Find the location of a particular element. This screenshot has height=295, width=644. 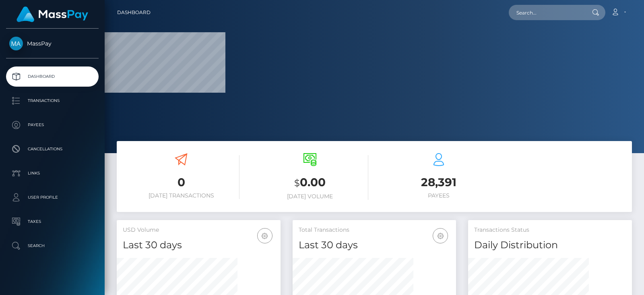

a: Links is located at coordinates (53, 173).